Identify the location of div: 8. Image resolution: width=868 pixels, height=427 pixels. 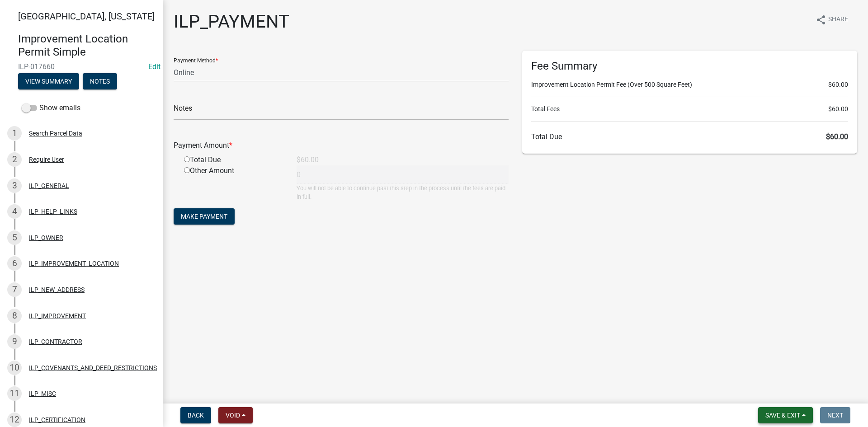
(15, 316).